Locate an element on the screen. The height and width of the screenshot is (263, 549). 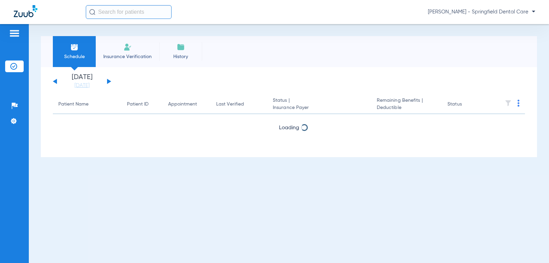
img: Schedule is located at coordinates (74, 47).